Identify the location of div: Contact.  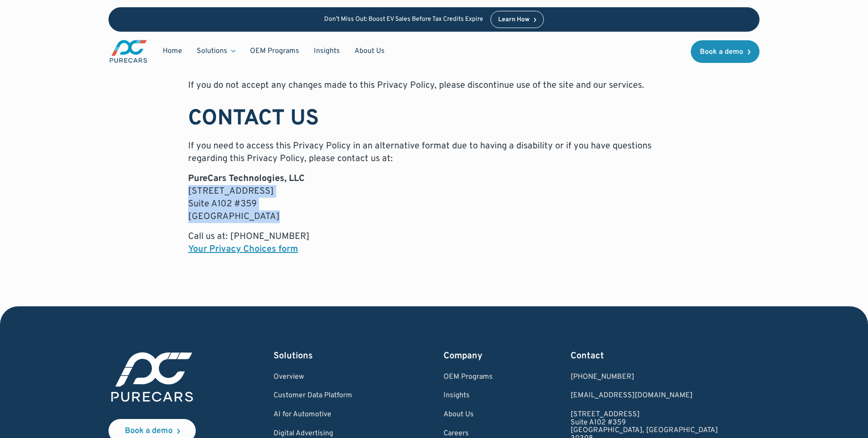
(644, 356).